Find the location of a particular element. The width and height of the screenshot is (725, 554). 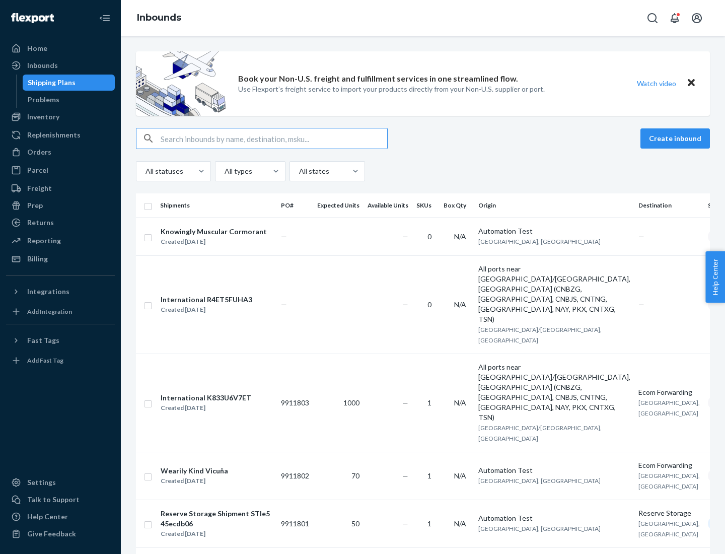

div: Replenishments is located at coordinates (54, 135).